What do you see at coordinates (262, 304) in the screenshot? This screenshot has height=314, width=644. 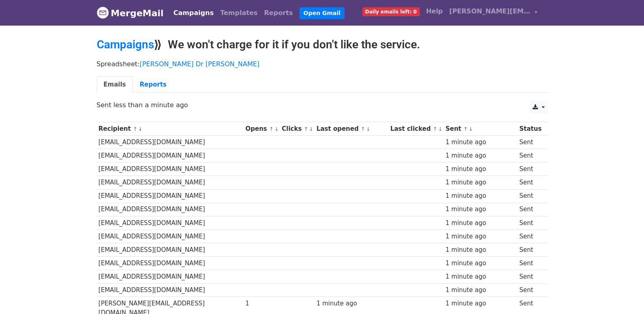 I see `div: 1` at bounding box center [262, 304].